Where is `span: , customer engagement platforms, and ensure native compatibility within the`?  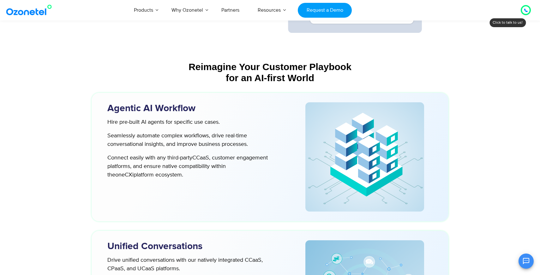
span: , customer engagement platforms, and ensure native compatibility within the is located at coordinates (187, 166).